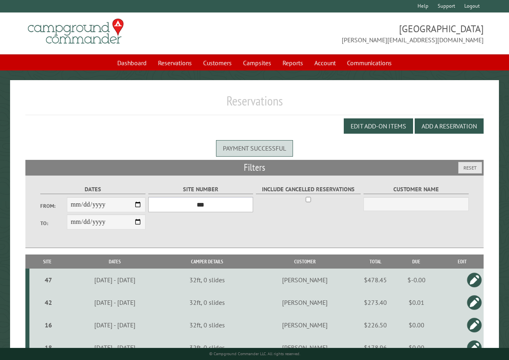  What do you see at coordinates (369, 63) in the screenshot?
I see `a: Communications` at bounding box center [369, 63].